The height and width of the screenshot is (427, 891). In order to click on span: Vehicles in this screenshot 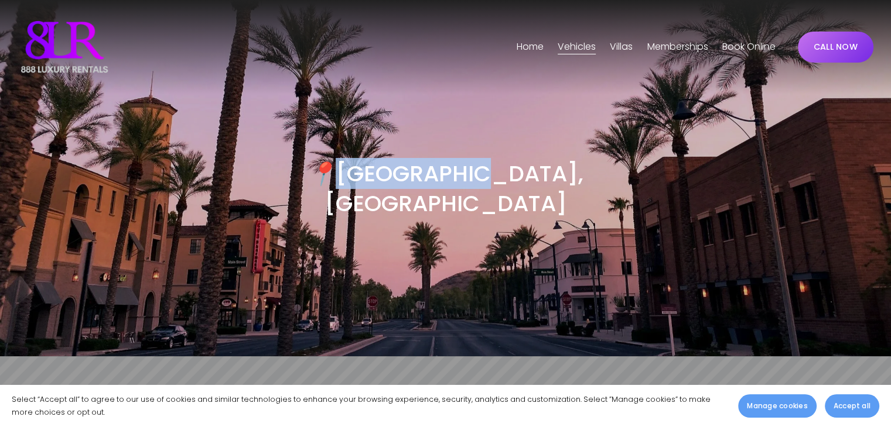, I will do `click(576, 47)`.